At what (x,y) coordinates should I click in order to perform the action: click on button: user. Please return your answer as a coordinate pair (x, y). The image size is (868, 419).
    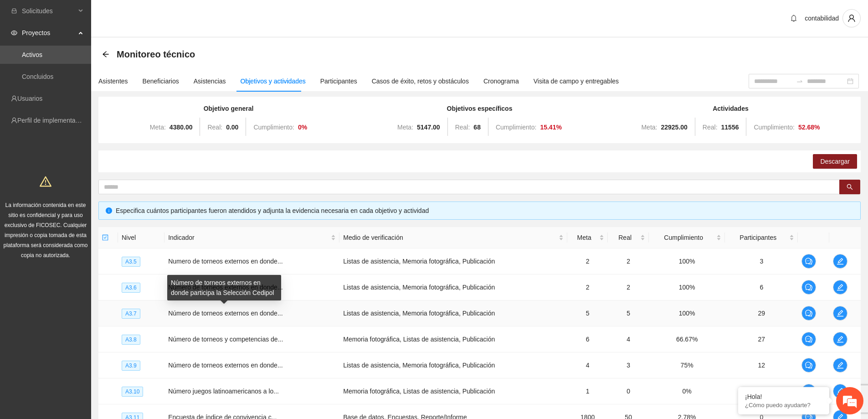
    Looking at the image, I should click on (852, 18).